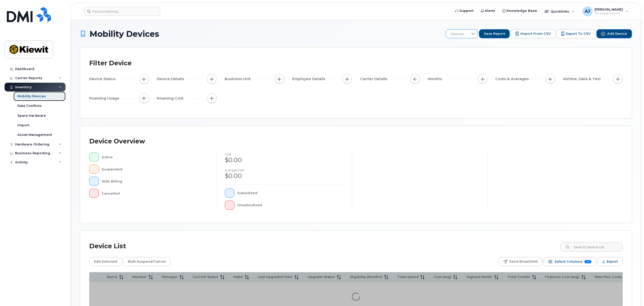 The height and width of the screenshot is (306, 644). Describe the element at coordinates (156, 181) in the screenshot. I see `div: With Billing` at that location.